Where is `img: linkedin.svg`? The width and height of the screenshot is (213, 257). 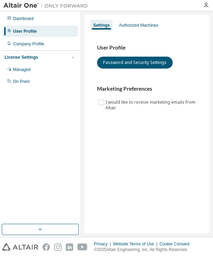
img: linkedin.svg is located at coordinates (69, 247).